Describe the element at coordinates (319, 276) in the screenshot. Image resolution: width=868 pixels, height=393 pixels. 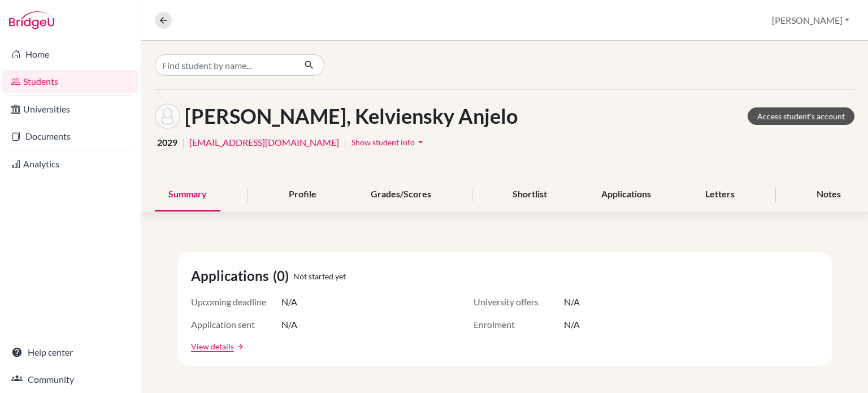
I see `span: Not started yet` at that location.